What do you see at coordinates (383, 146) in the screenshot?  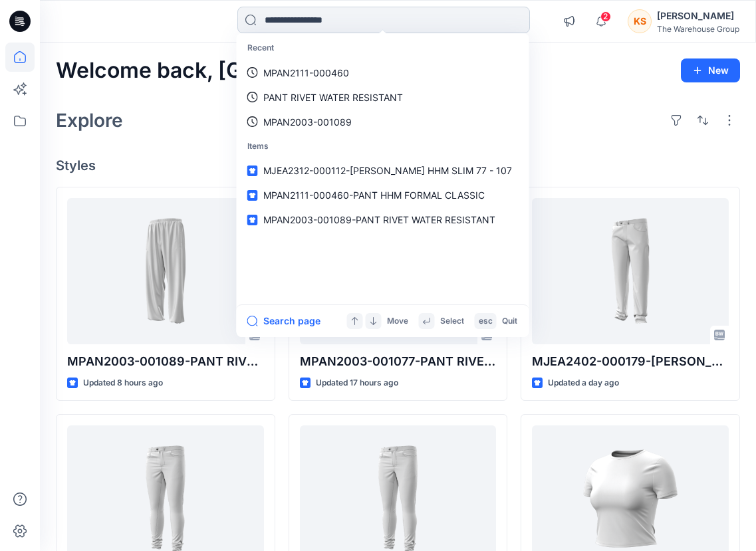 I see `p: Items` at bounding box center [383, 146].